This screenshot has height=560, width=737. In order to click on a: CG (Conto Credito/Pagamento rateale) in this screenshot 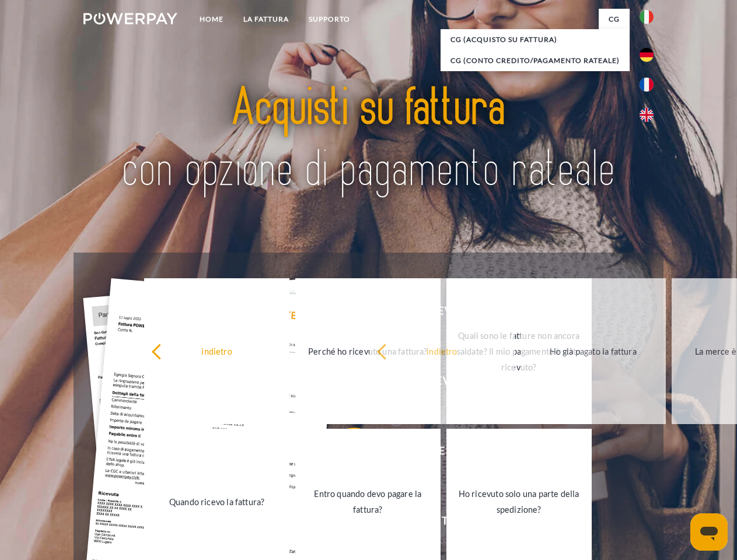, I will do `click(535, 61)`.